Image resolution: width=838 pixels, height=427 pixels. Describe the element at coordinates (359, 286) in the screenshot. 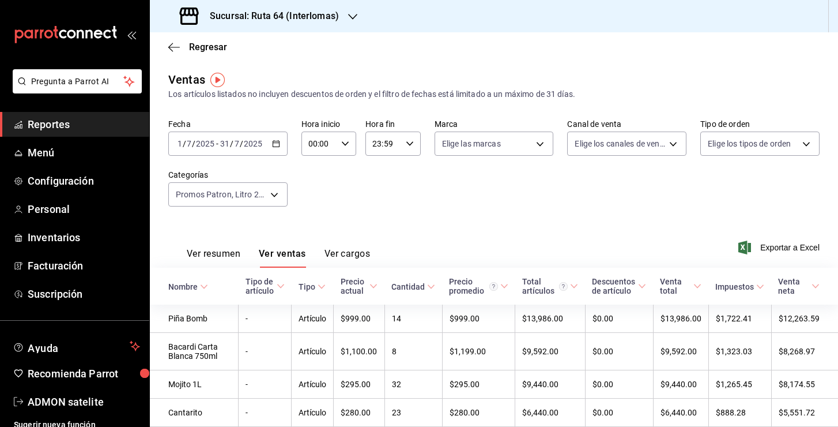

I see `span: Precio actual` at that location.